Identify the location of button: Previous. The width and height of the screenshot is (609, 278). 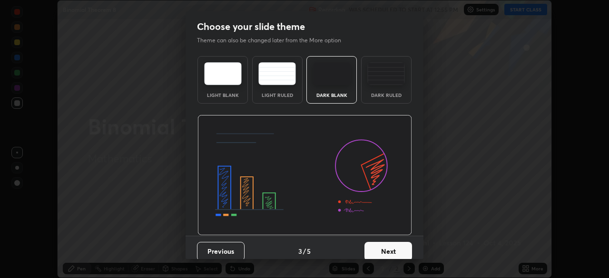
(221, 252).